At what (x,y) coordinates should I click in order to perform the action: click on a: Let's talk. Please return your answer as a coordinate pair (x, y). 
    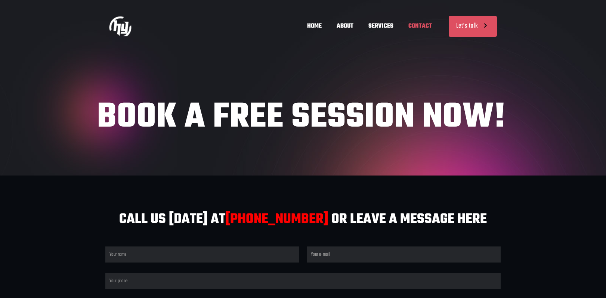
    Looking at the image, I should click on (472, 26).